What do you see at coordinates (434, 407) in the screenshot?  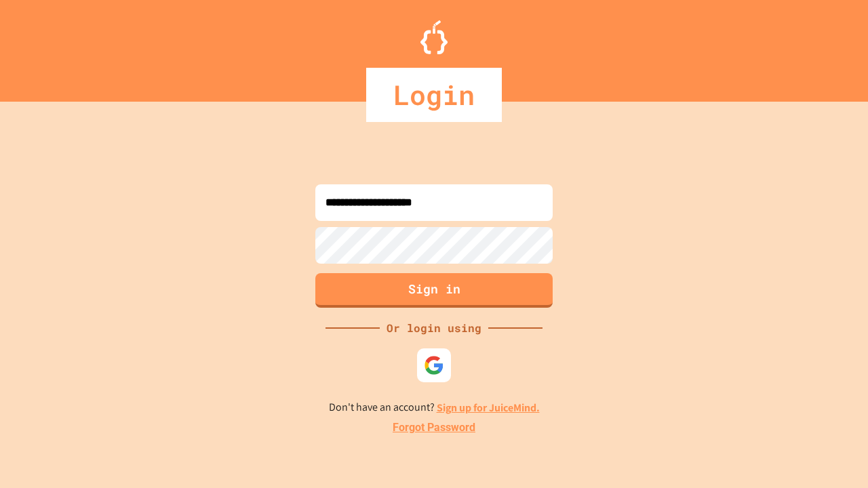 I see `p: Don't have an account?` at bounding box center [434, 407].